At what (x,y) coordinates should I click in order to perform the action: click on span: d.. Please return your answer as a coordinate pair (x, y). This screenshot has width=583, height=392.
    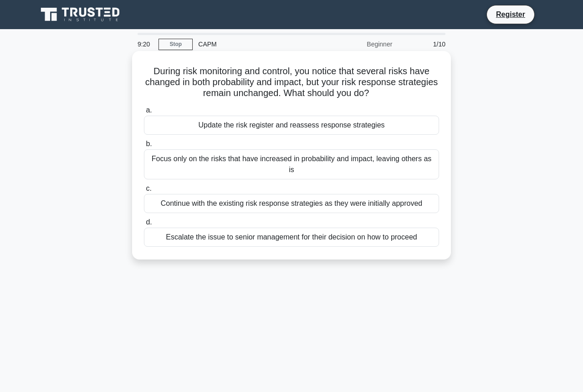
    Looking at the image, I should click on (148, 222).